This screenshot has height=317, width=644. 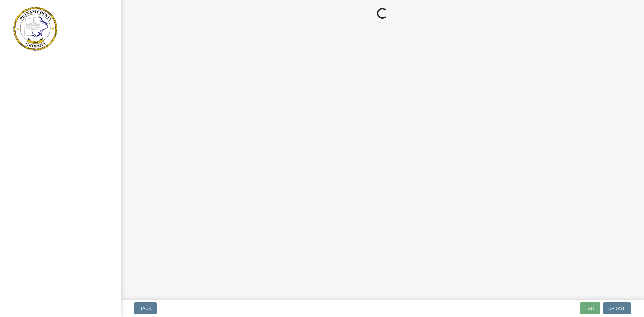 I want to click on button: Exit, so click(x=590, y=308).